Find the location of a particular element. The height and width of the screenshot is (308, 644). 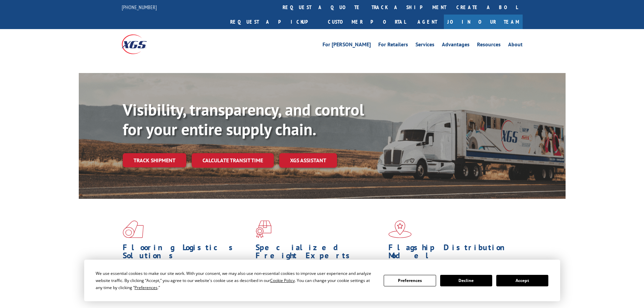

a: Advantages is located at coordinates (456, 46).